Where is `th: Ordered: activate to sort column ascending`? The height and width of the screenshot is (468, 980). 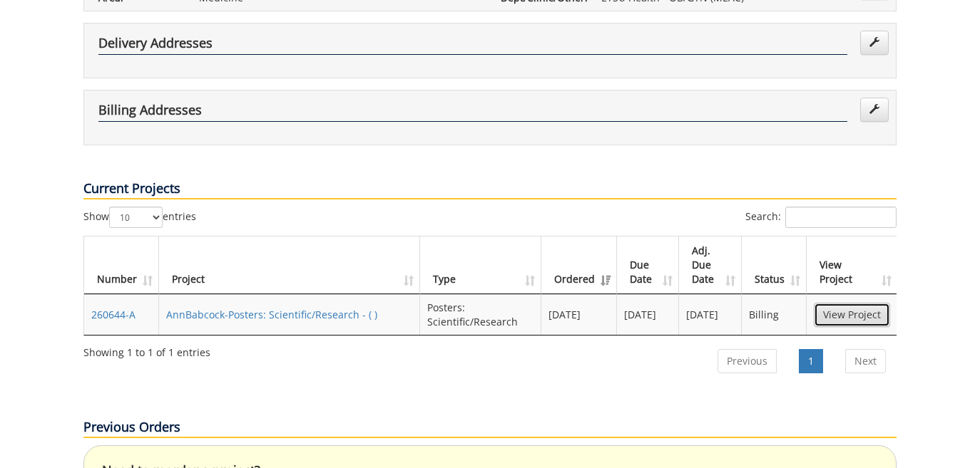
th: Ordered: activate to sort column ascending is located at coordinates (579, 265).